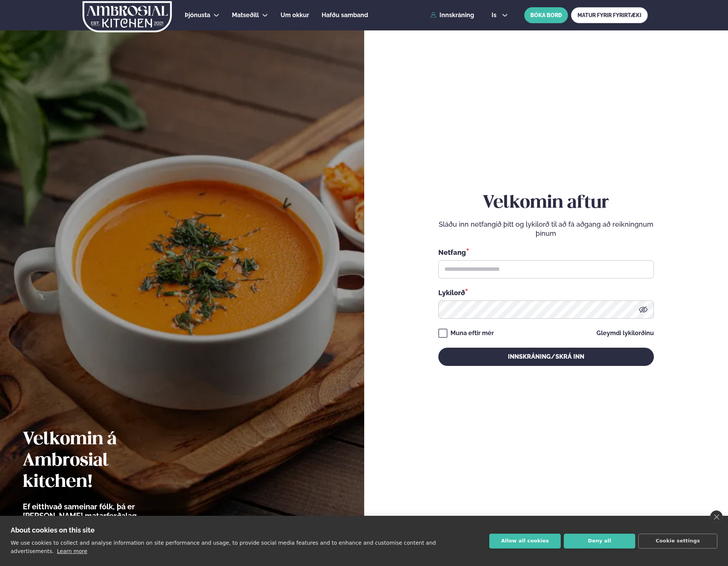  Describe the element at coordinates (609, 15) in the screenshot. I see `a: MATUR FYRIR FYRIRTÆKI` at that location.